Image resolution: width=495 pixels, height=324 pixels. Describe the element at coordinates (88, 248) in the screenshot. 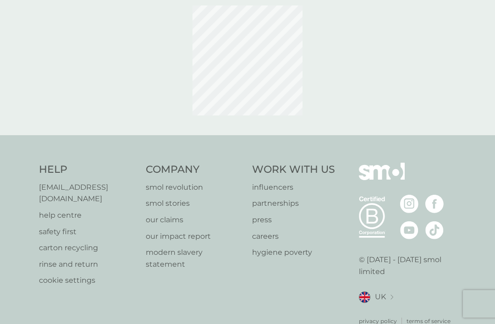

I see `a: carton recycling` at that location.